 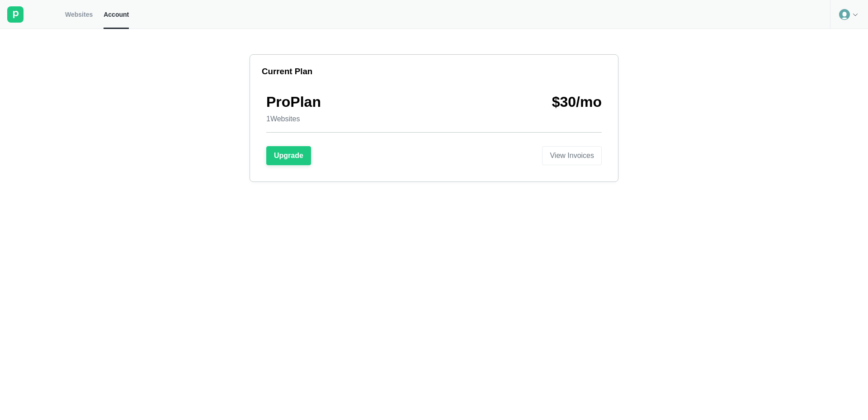 I want to click on span: Websites, so click(x=79, y=15).